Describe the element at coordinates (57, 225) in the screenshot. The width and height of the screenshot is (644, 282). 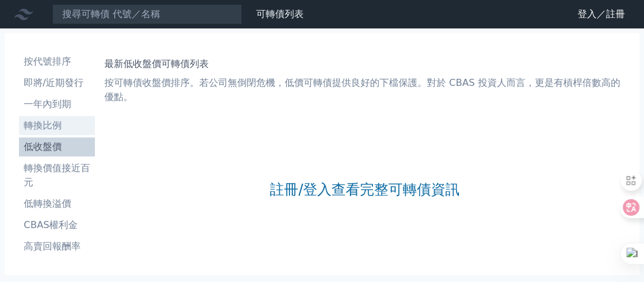
I see `a: CBAS權利金` at that location.